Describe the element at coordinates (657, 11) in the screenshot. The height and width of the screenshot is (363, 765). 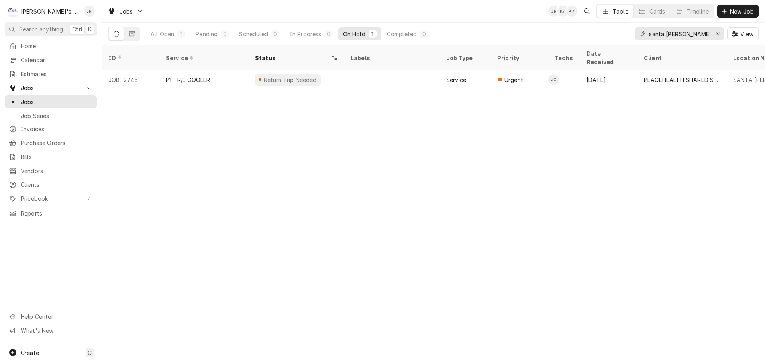
I see `div: Cards` at that location.